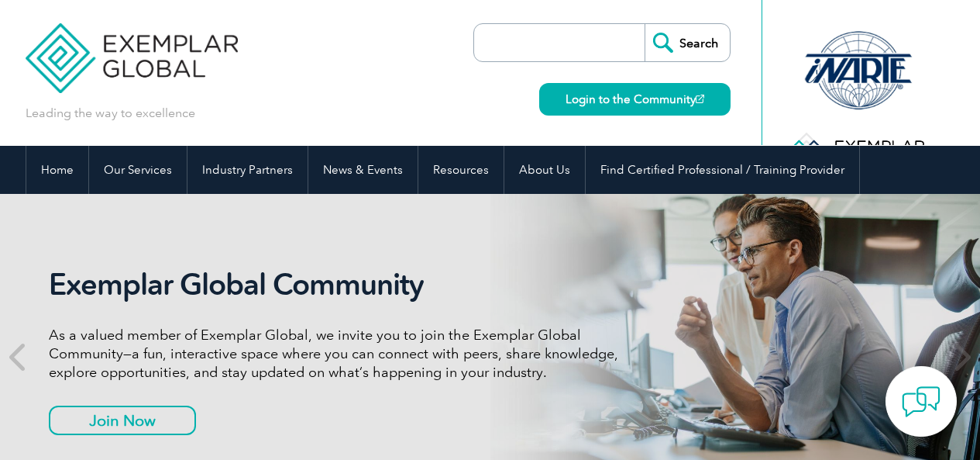  What do you see at coordinates (340, 284) in the screenshot?
I see `h2: Exemplar Global Community` at bounding box center [340, 284].